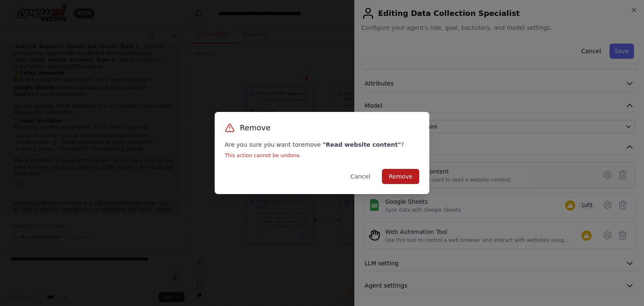 This screenshot has width=644, height=306. I want to click on h3: Remove, so click(255, 128).